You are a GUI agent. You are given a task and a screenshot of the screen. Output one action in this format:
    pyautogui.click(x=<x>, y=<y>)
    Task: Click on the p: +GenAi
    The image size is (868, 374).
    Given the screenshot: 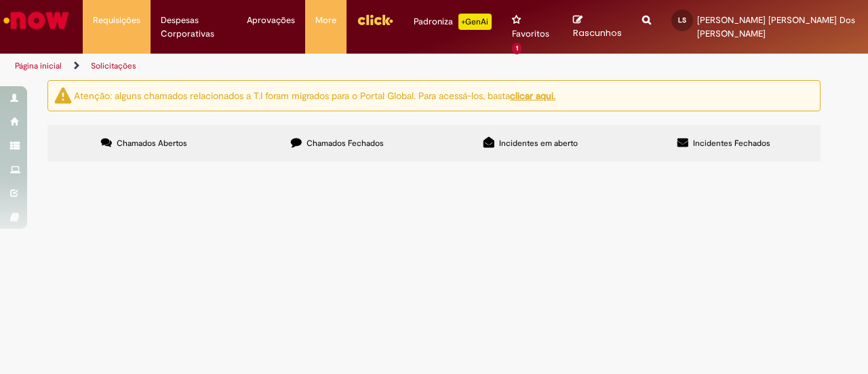 What is the action you would take?
    pyautogui.click(x=474, y=22)
    